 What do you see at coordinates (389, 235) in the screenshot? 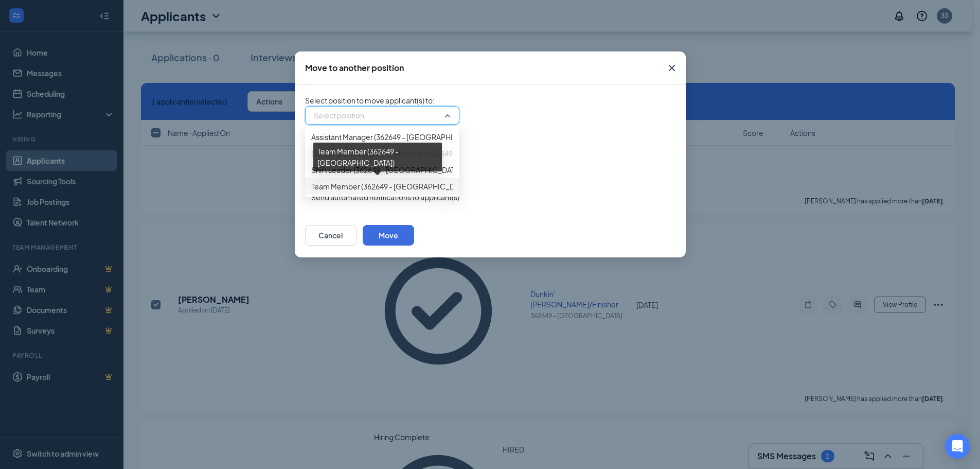
I see `button: Move` at bounding box center [389, 235].